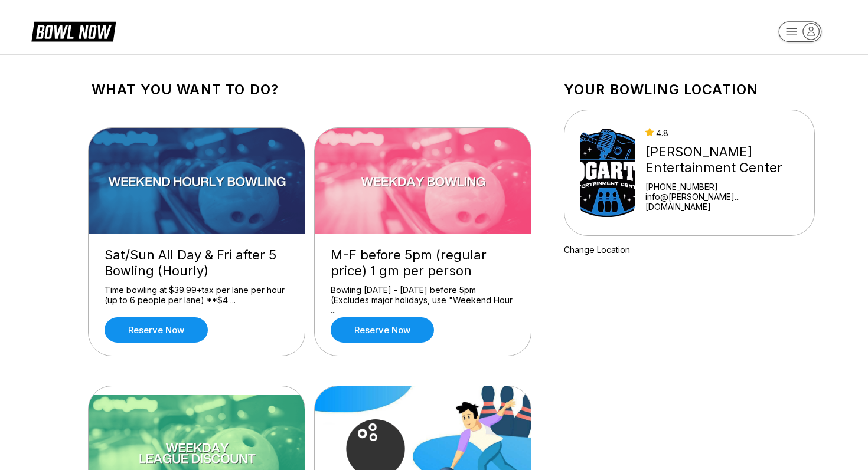  Describe the element at coordinates (196, 295) in the screenshot. I see `div: Time bowling at $39.99+tax per lane per hour (up to 6 people per lane) **$4 ...` at that location.